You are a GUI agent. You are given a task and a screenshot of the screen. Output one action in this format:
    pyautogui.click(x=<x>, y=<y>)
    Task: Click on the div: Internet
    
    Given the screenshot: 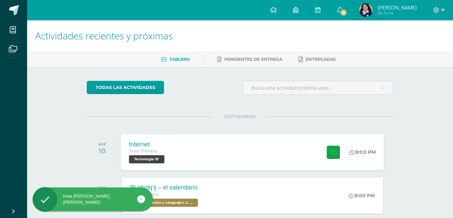 What is the action you would take?
    pyautogui.click(x=148, y=144)
    